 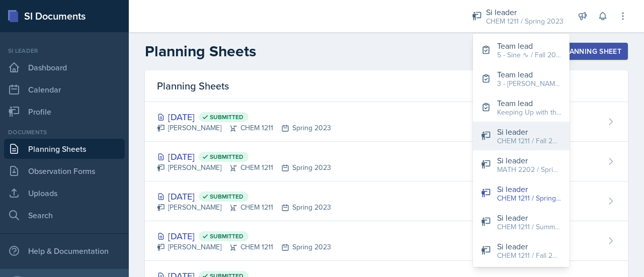 I want to click on div: Planning Sheets, so click(x=386, y=86).